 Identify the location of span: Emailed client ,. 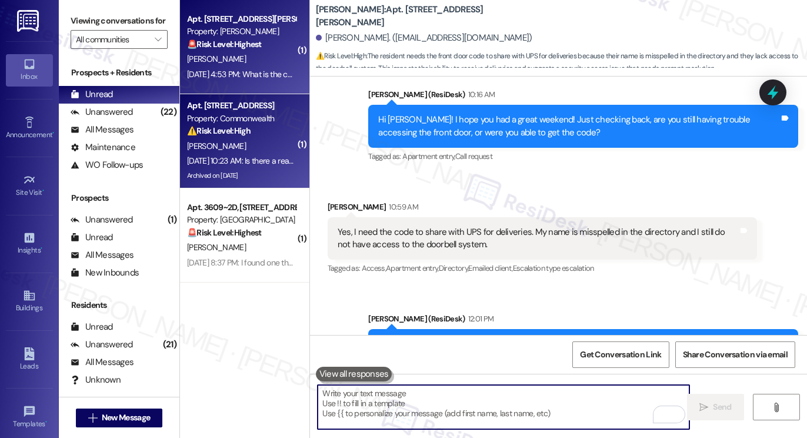
(490, 268).